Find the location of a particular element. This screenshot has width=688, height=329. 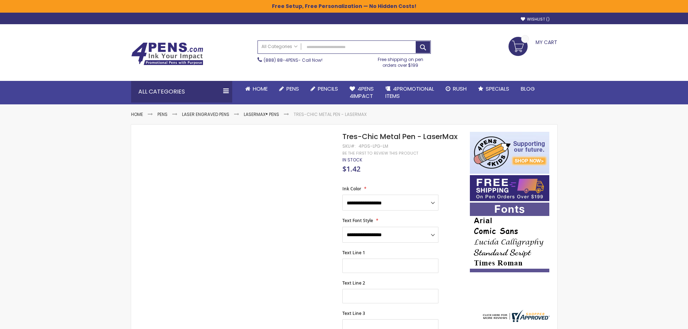

span: Specials is located at coordinates (498, 89).